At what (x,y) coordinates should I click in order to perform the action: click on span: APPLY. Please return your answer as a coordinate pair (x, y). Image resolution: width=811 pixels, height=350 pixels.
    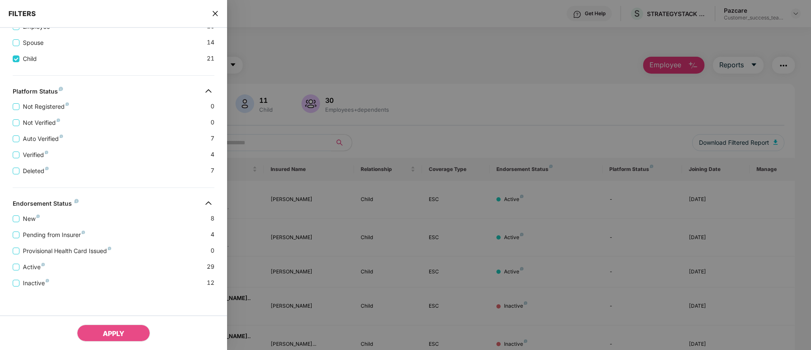
    Looking at the image, I should click on (113, 333).